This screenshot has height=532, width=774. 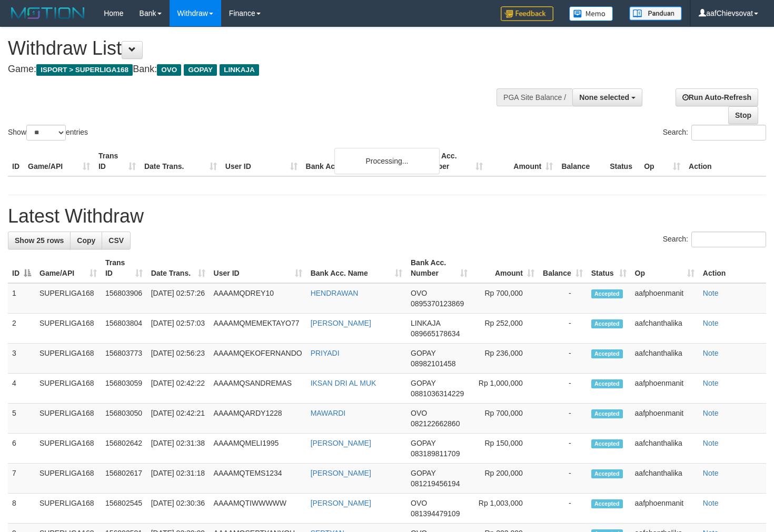 What do you see at coordinates (124, 268) in the screenshot?
I see `th: Trans ID: activate to sort column ascending` at bounding box center [124, 268].